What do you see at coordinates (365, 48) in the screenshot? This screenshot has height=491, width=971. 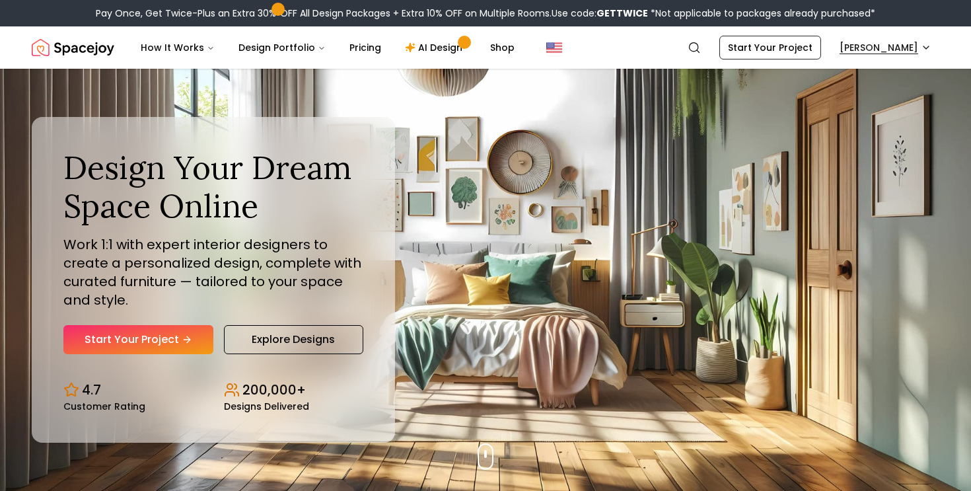 I see `a: Pricing` at bounding box center [365, 48].